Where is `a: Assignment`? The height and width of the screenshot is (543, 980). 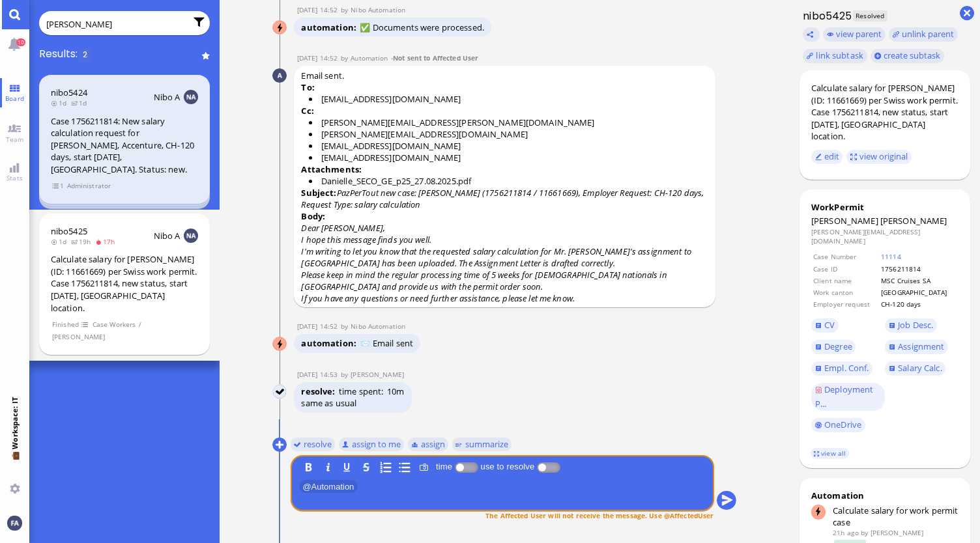 a: Assignment is located at coordinates (916, 347).